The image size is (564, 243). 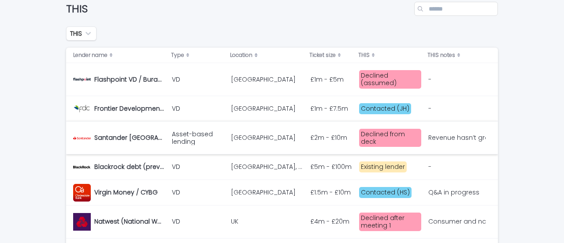 I want to click on div: Declined (assumed), so click(x=390, y=79).